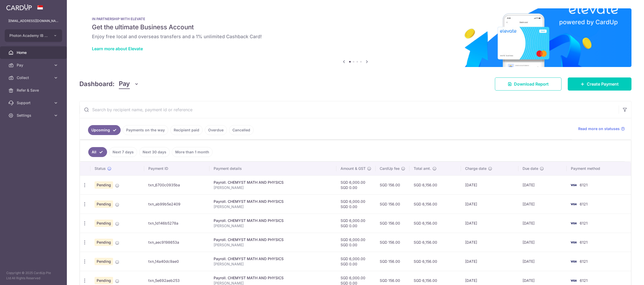 This screenshot has width=644, height=285. What do you see at coordinates (154, 152) in the screenshot?
I see `a: Next 30 days` at bounding box center [154, 152].